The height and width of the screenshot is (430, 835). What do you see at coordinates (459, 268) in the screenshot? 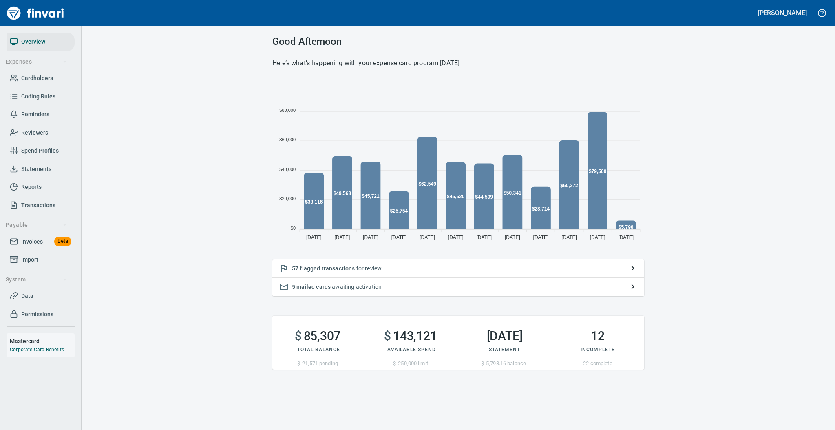
I see `p: for review` at bounding box center [459, 268].